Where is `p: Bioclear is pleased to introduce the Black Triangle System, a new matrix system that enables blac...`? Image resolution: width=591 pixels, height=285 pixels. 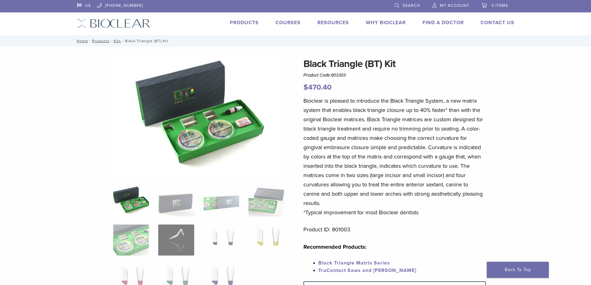 p: Bioclear is pleased to introduce the Black Triangle System, a new matrix system that enables blac... is located at coordinates (394, 157).